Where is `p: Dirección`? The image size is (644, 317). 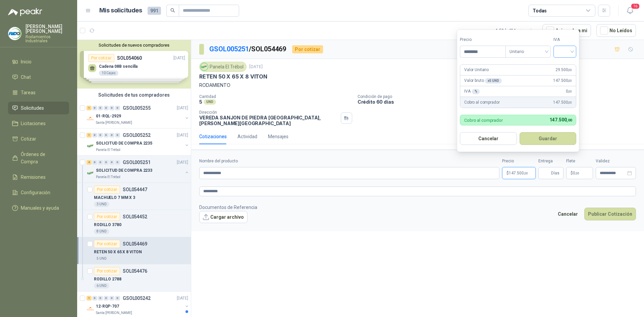 p: Dirección is located at coordinates (269, 112).